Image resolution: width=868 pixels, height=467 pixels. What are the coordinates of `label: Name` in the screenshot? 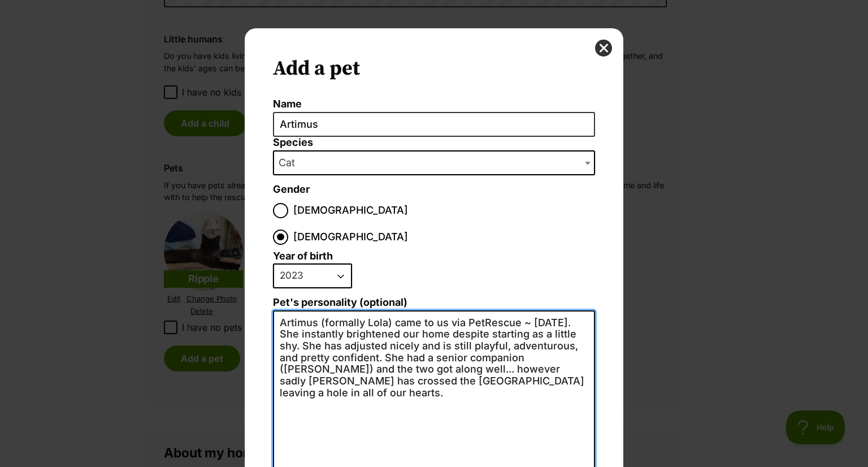 It's located at (434, 104).